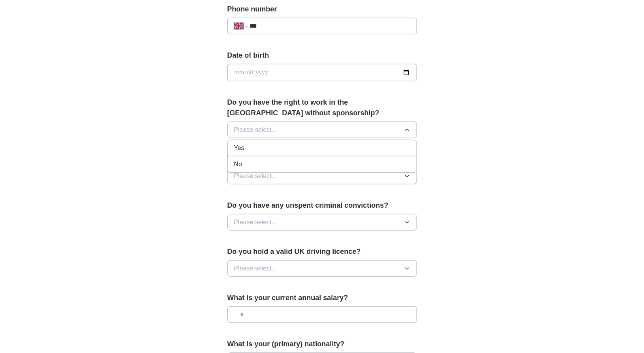 The width and height of the screenshot is (644, 353). Describe the element at coordinates (239, 148) in the screenshot. I see `span: Yes` at that location.